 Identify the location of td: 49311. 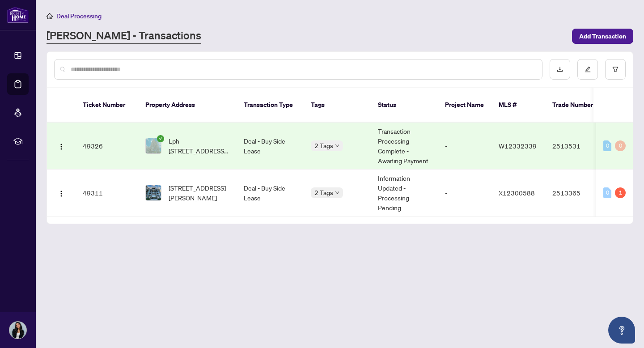
(107, 193).